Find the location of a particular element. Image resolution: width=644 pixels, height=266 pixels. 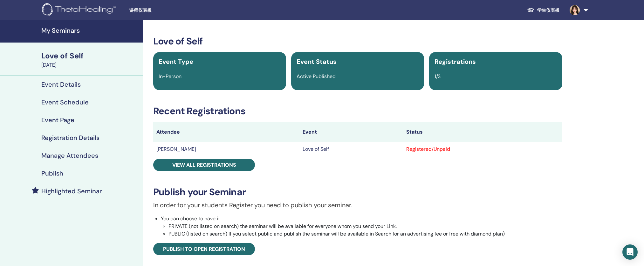

h3: Publish your Seminar is located at coordinates (357, 192).